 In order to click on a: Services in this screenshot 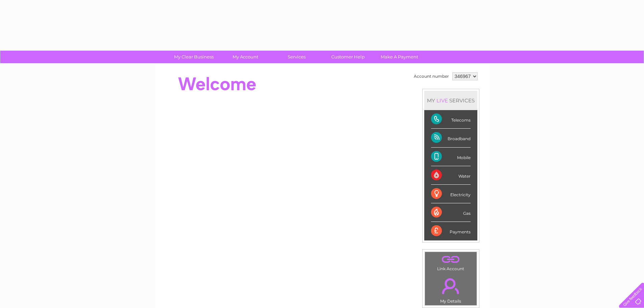, I will do `click(297, 57)`.